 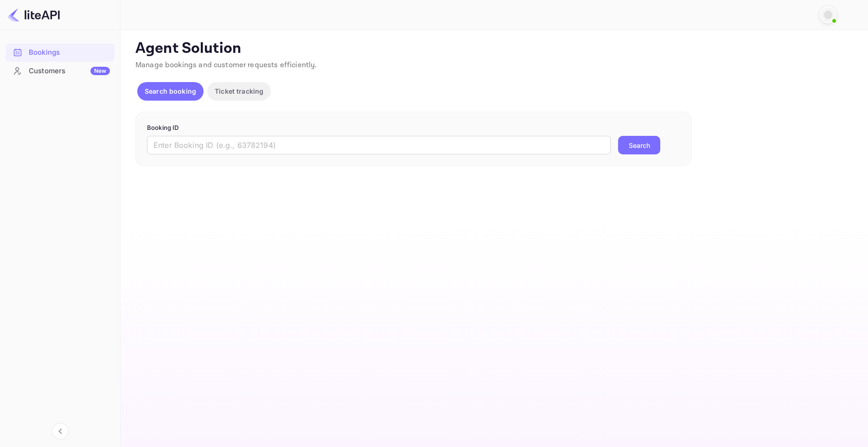 I want to click on a: CustomersNew, so click(x=60, y=71).